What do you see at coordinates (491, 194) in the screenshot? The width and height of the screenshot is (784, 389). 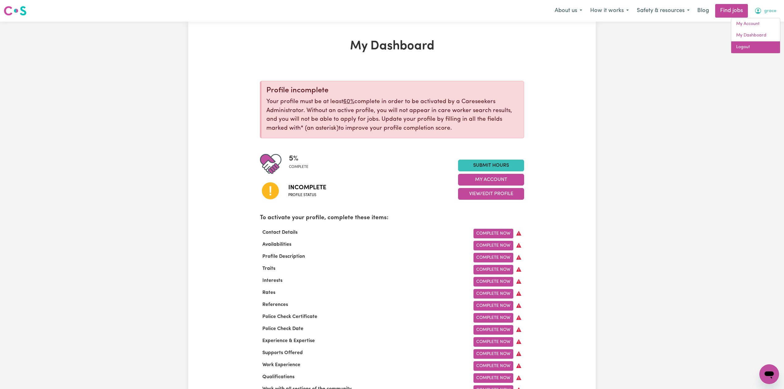 I see `button: View/Edit Profile` at bounding box center [491, 194].